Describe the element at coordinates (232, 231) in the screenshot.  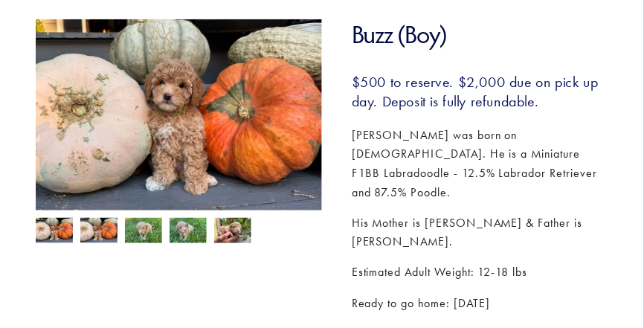
I see `img: Buzz 1.jpg` at that location.